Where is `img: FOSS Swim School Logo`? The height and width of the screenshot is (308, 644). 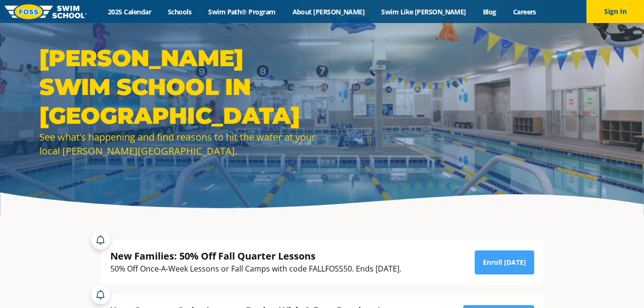 img: FOSS Swim School Logo is located at coordinates (46, 12).